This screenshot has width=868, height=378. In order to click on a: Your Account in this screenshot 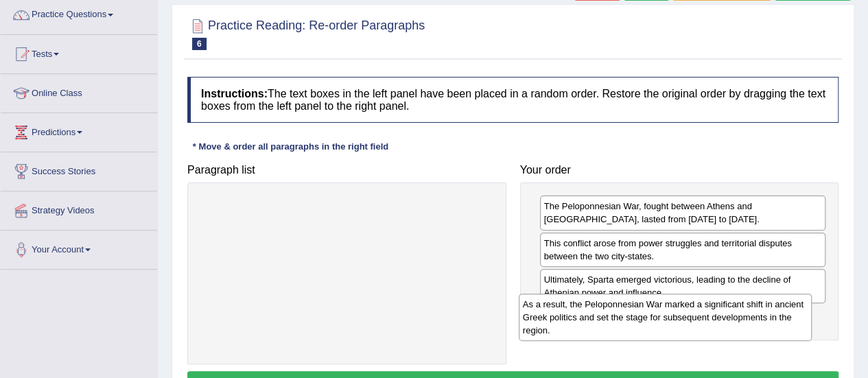, I will do `click(79, 248)`.